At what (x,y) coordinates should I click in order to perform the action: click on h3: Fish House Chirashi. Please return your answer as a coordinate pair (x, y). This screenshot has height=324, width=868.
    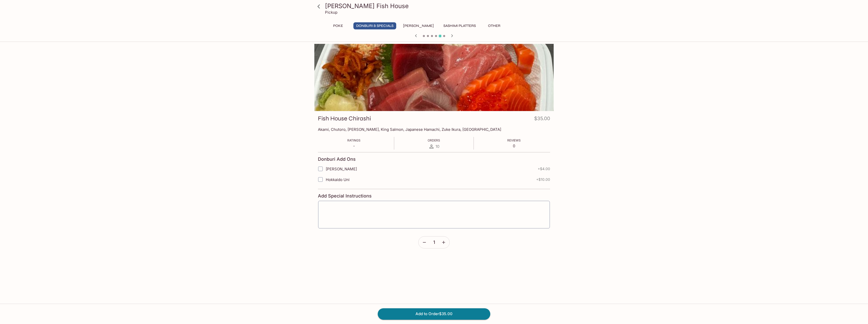
    Looking at the image, I should click on (344, 118).